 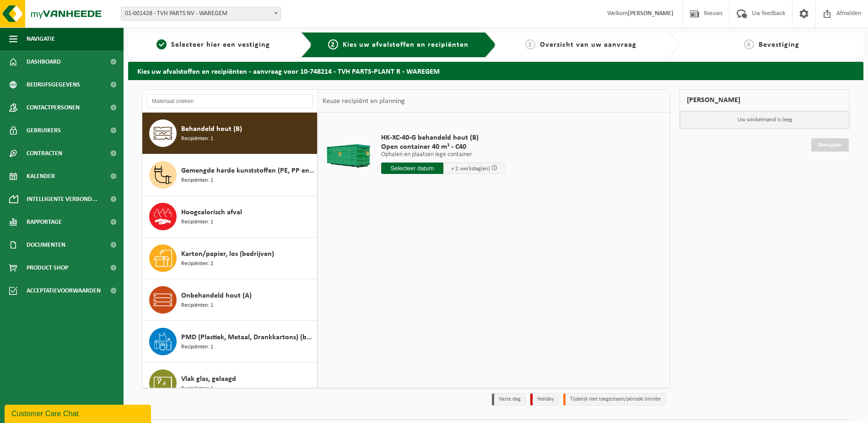 What do you see at coordinates (43, 62) in the screenshot?
I see `span: Dashboard` at bounding box center [43, 62].